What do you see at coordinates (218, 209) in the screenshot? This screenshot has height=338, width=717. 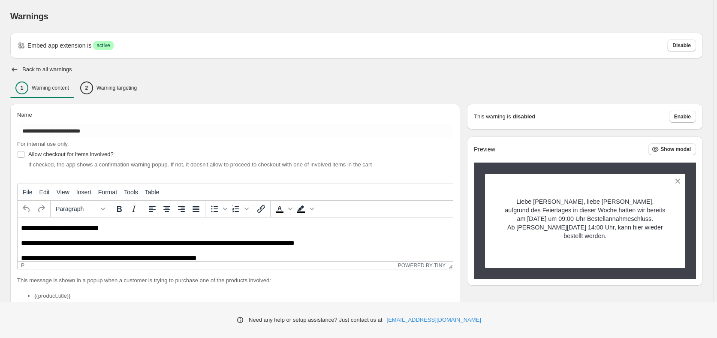 I see `div: Bullet list` at bounding box center [218, 209].